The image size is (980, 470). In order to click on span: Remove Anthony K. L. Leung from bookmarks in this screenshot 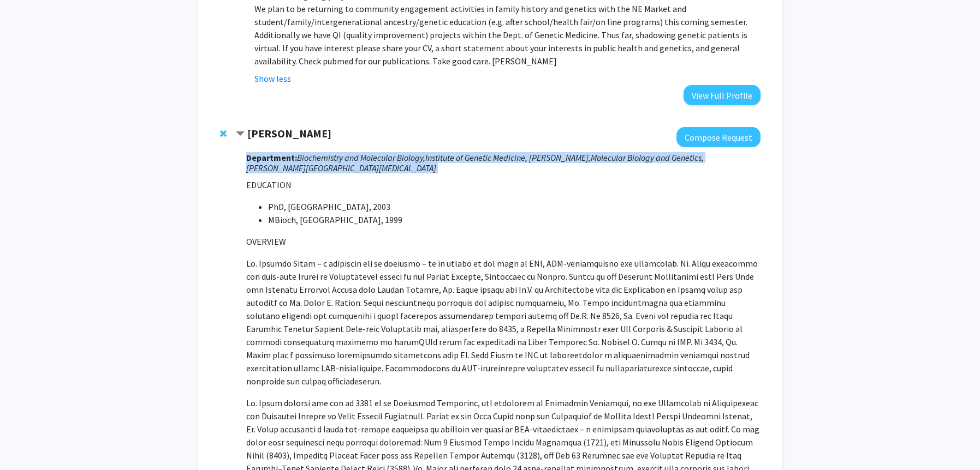, I will do `click(224, 134)`.